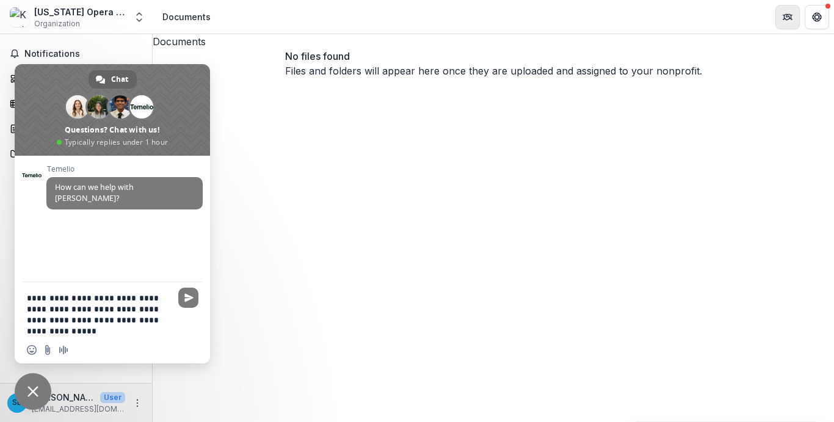 Image resolution: width=834 pixels, height=422 pixels. What do you see at coordinates (186, 16) in the screenshot?
I see `div: Documents` at bounding box center [186, 16].